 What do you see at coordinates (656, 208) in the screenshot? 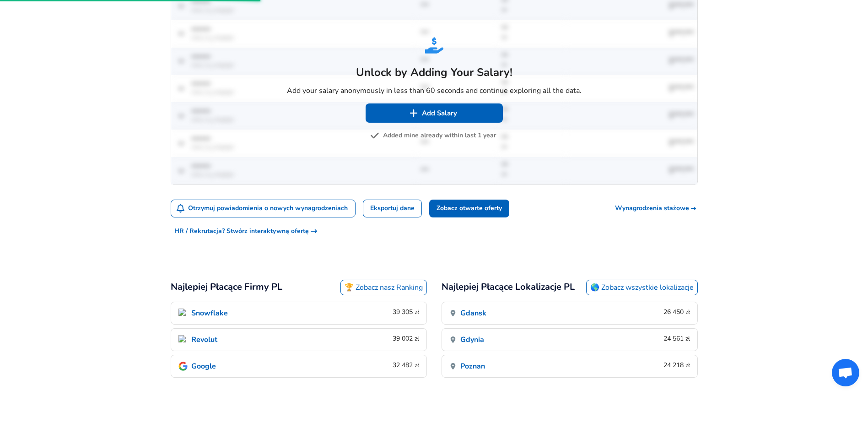
I see `a: Wynagrodzenia stażowe` at bounding box center [656, 208].